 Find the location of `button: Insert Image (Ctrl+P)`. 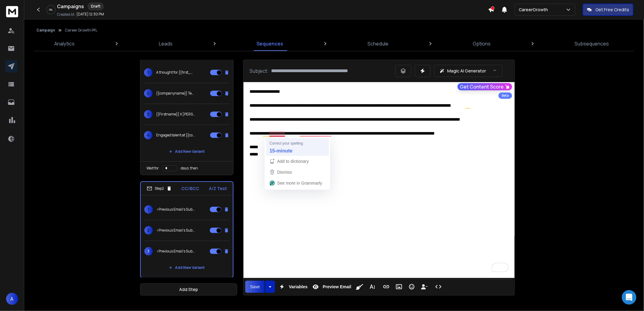

button: Insert Image (Ctrl+P) is located at coordinates (399, 287).